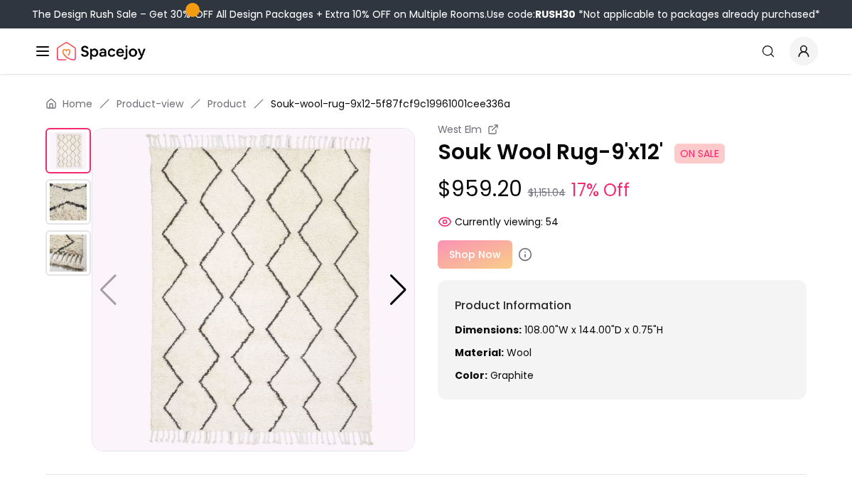 The height and width of the screenshot is (504, 852). I want to click on nav: Global, so click(426, 51).